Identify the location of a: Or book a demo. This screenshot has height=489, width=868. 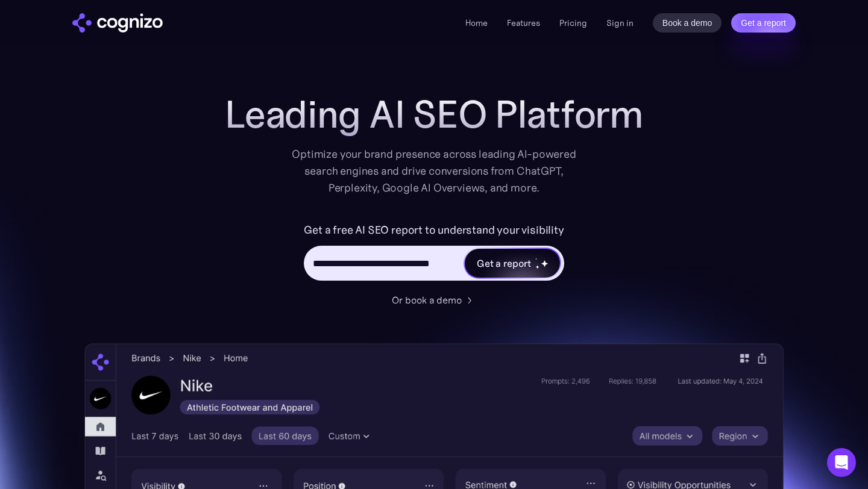
(434, 300).